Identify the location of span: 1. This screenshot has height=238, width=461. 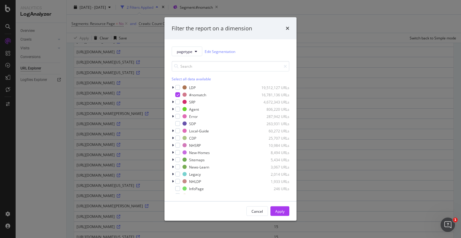
(456, 220).